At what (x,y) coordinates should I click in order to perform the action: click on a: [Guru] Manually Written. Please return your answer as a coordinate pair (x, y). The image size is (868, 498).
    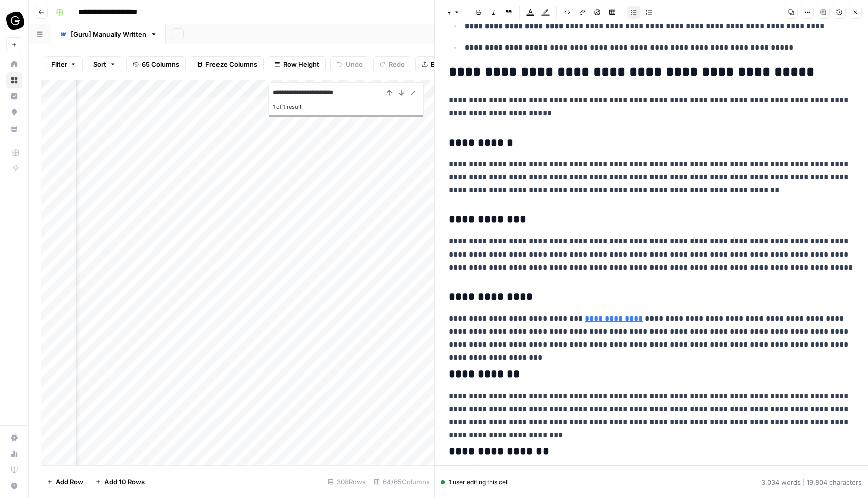
    Looking at the image, I should click on (108, 34).